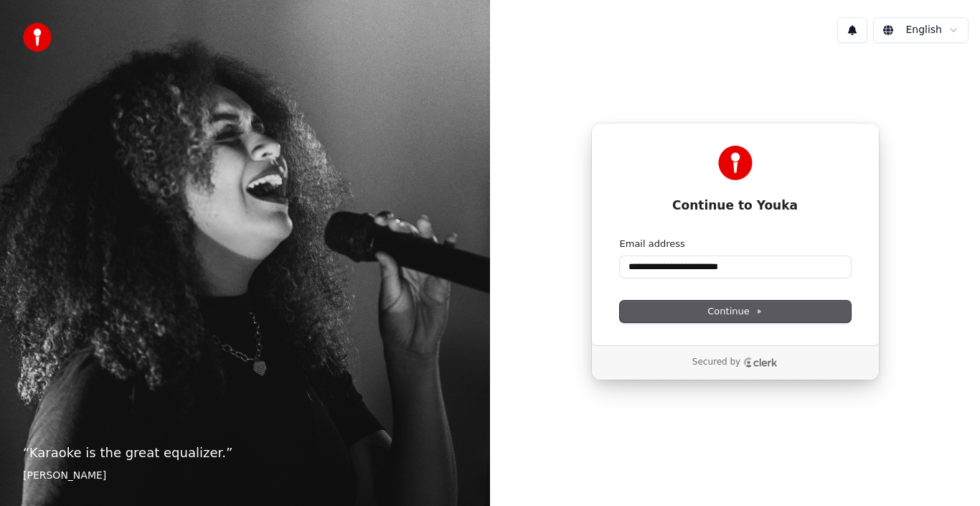 The image size is (980, 506). Describe the element at coordinates (38, 38) in the screenshot. I see `img: youka` at that location.